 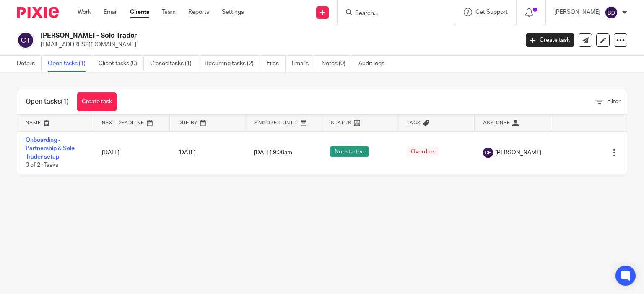 I want to click on input: Search, so click(x=392, y=14).